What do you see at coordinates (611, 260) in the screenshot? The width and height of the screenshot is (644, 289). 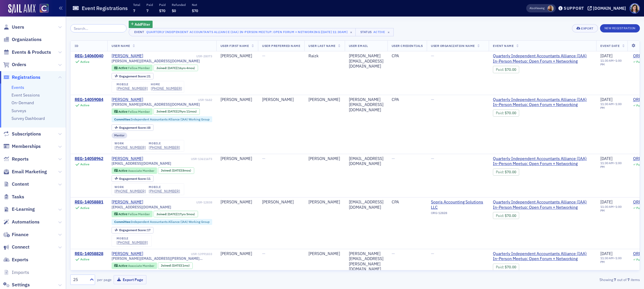 I see `time: 1:00 PM` at bounding box center [611, 260].